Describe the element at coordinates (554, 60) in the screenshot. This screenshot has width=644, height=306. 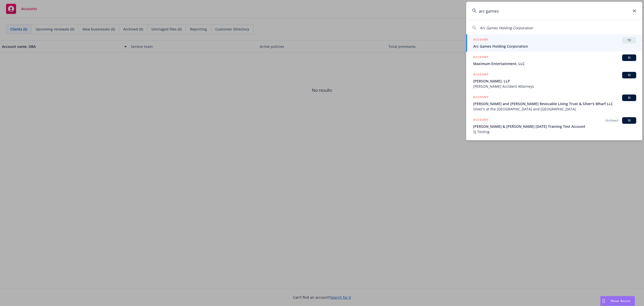
I see `a: ACCOUNTBIMaximum Entertainment, LLC` at that location.